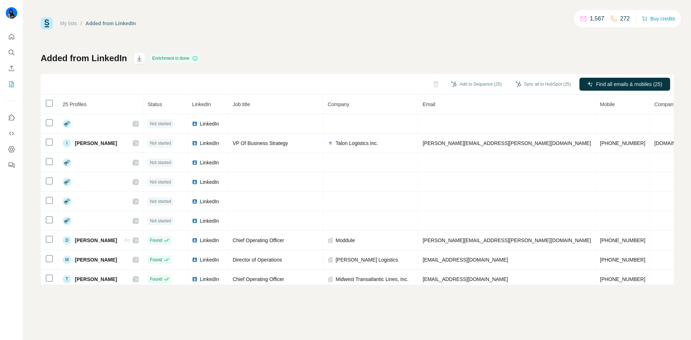 Image resolution: width=691 pixels, height=340 pixels. What do you see at coordinates (357, 143) in the screenshot?
I see `span: Talon Logistics Inc.` at bounding box center [357, 143].